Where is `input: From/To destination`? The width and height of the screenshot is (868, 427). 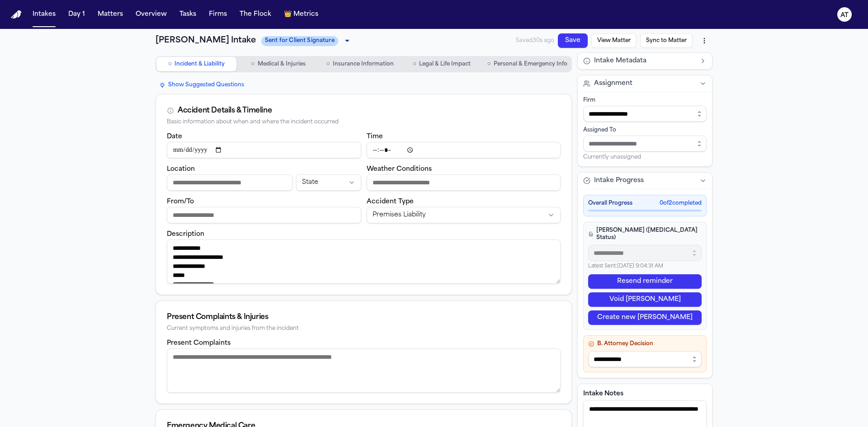
input: From/To destination is located at coordinates (264, 215).